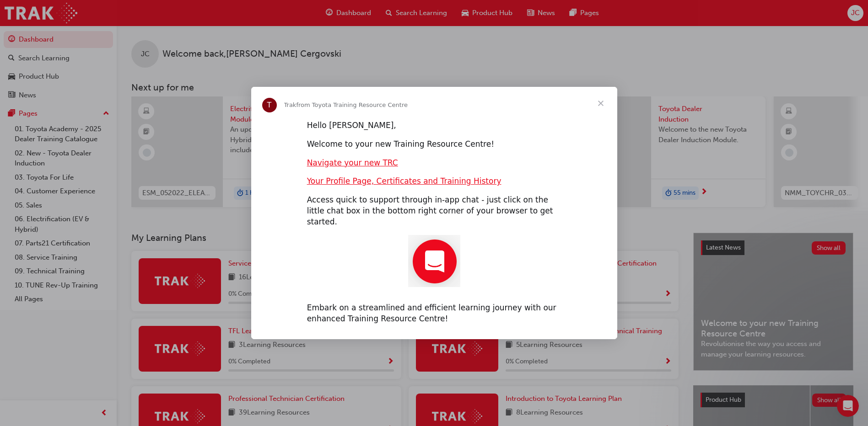  Describe the element at coordinates (290, 105) in the screenshot. I see `span: Trak` at that location.